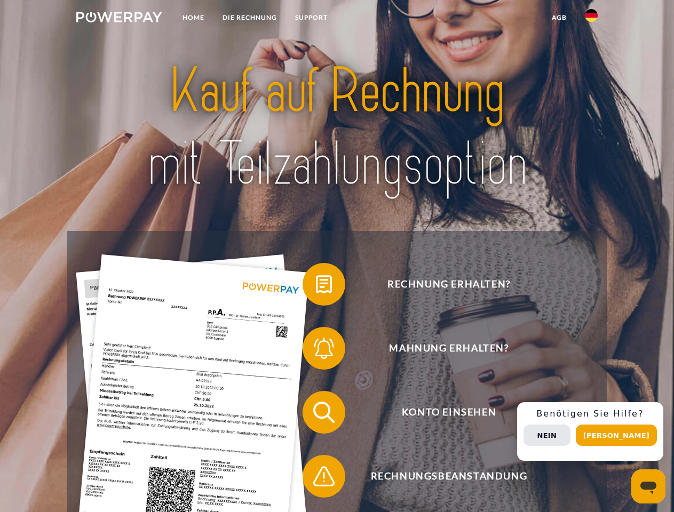  Describe the element at coordinates (250, 18) in the screenshot. I see `a: DIE RECHNUNG` at that location.